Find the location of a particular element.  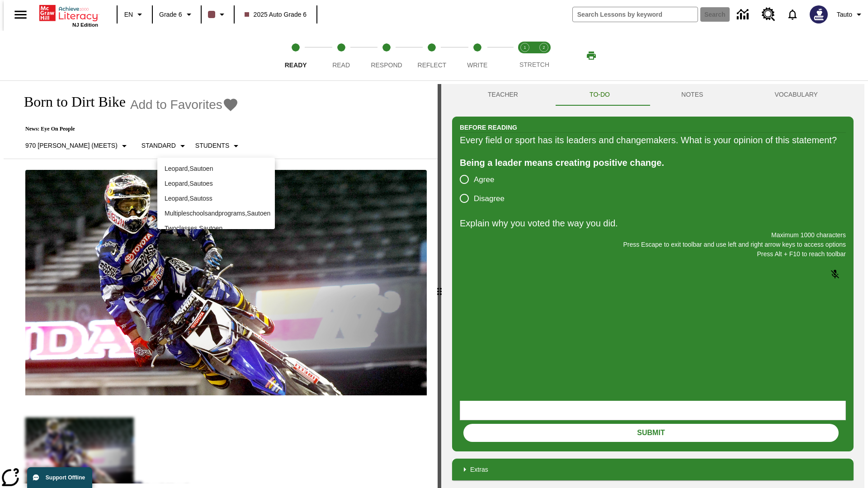

p: Multipleschoolsandprograms , Sautoen is located at coordinates (217, 213).